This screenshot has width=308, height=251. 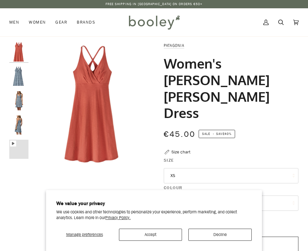 What do you see at coordinates (86, 22) in the screenshot?
I see `a: Brands` at bounding box center [86, 22].